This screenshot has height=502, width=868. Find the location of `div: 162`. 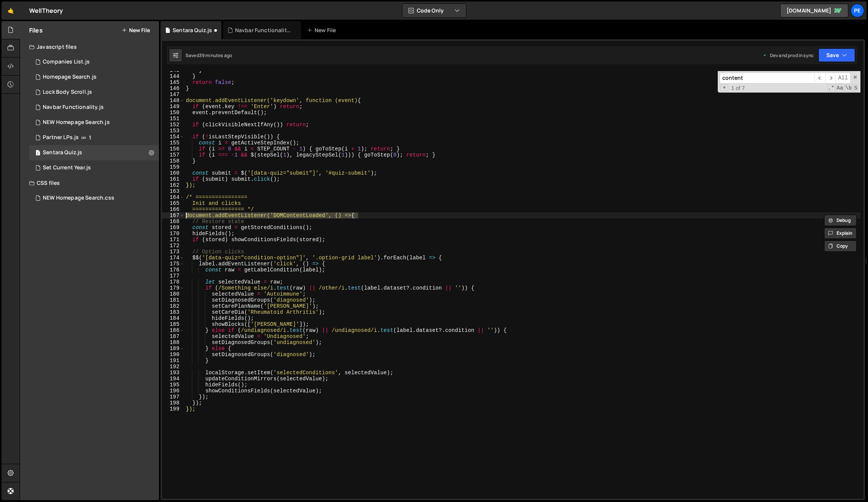

div: 162 is located at coordinates (173, 185).